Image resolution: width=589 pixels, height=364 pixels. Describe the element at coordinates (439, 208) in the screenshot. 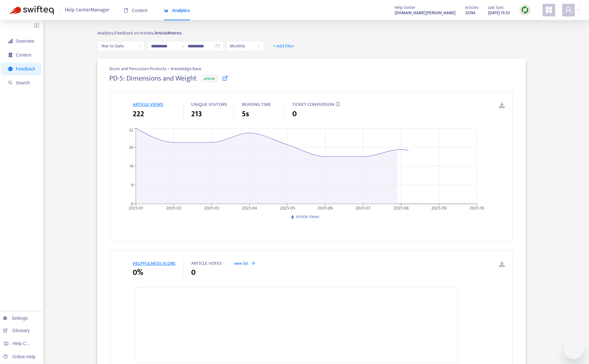

I see `tspan: 2025-09` at that location.